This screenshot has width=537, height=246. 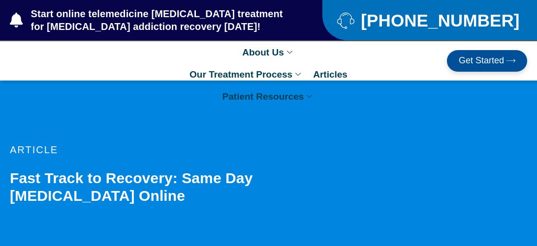 I want to click on a: Patient Resources, so click(x=269, y=96).